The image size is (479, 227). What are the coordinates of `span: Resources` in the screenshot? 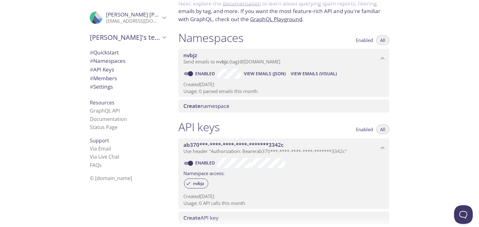 It's located at (102, 103).